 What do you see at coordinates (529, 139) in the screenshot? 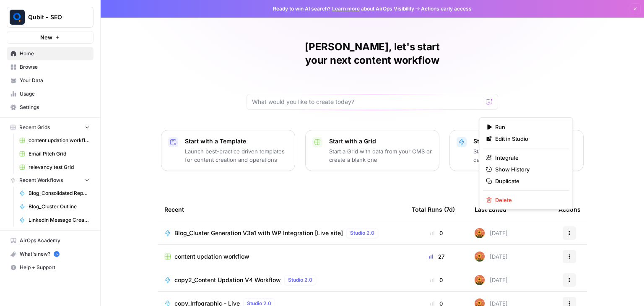
I see `span: Edit in Studio` at bounding box center [529, 139].